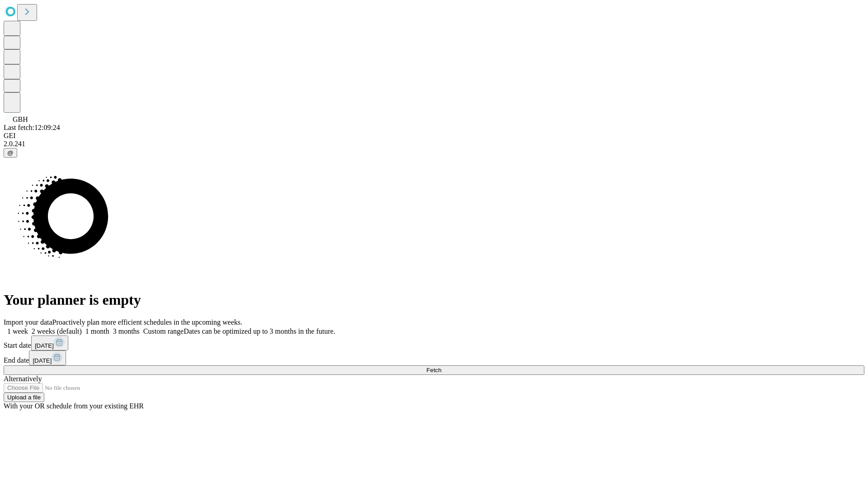 This screenshot has width=868, height=489. Describe the element at coordinates (73, 406) in the screenshot. I see `span: With your OR schedule from your existing EHR` at that location.